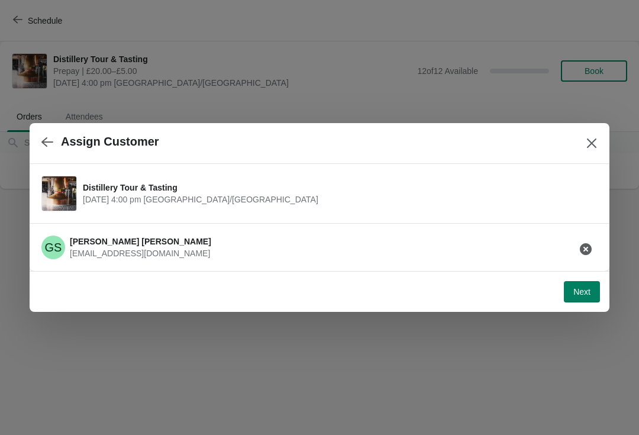  I want to click on img: Distillery Tour & Tasting | | October 3 | 4:00 pm Europe/London, so click(59, 194).